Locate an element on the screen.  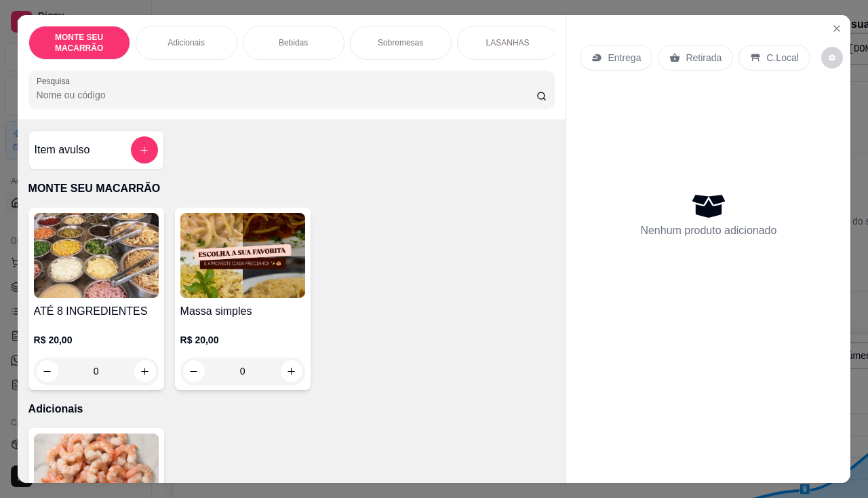
p: C.Local is located at coordinates (782, 57).